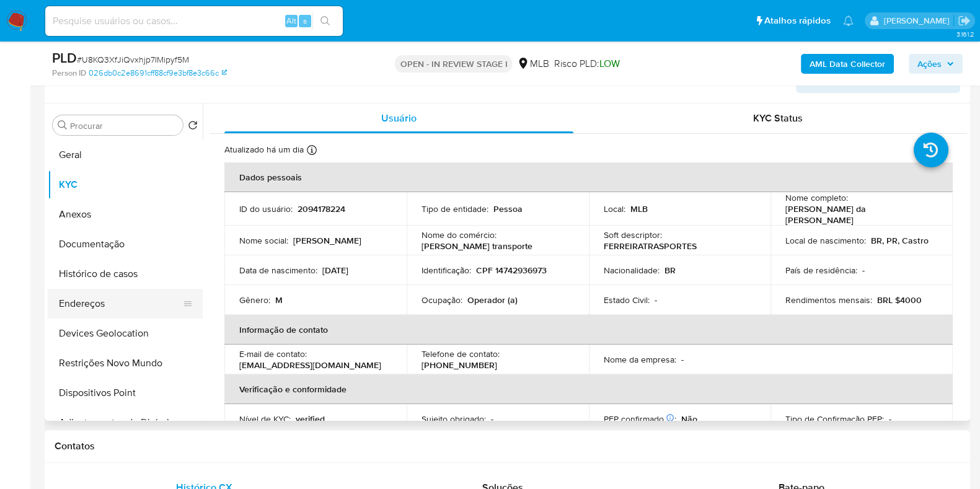 Image resolution: width=980 pixels, height=489 pixels. What do you see at coordinates (125, 364) in the screenshot?
I see `button: Restrições Novo Mundo` at bounding box center [125, 364].